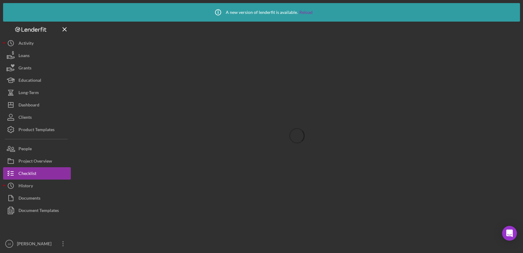 The image size is (523, 253). What do you see at coordinates (35, 162) in the screenshot?
I see `div: Project Overview` at bounding box center [35, 162].